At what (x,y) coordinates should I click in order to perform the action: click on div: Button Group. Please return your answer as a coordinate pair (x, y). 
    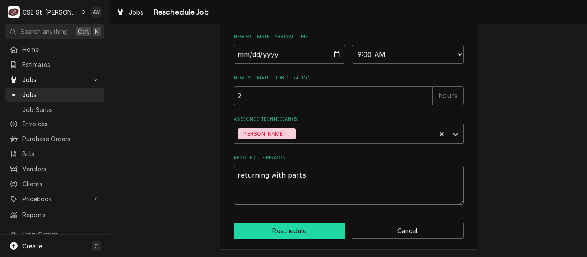
    Looking at the image, I should click on (348, 231).